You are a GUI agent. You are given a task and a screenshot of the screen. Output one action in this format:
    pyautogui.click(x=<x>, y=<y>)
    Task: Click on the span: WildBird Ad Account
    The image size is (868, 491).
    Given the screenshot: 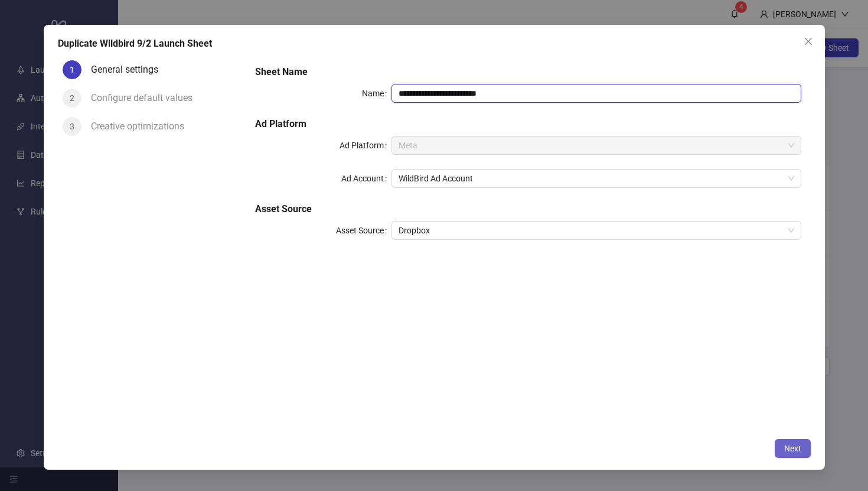 What is the action you would take?
    pyautogui.click(x=596, y=178)
    